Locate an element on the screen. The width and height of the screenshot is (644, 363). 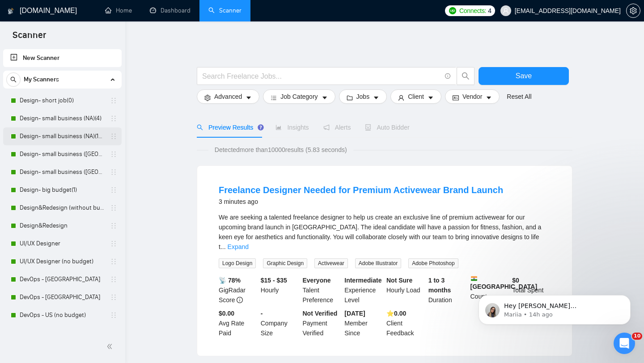
span: idcard is located at coordinates (456, 97).